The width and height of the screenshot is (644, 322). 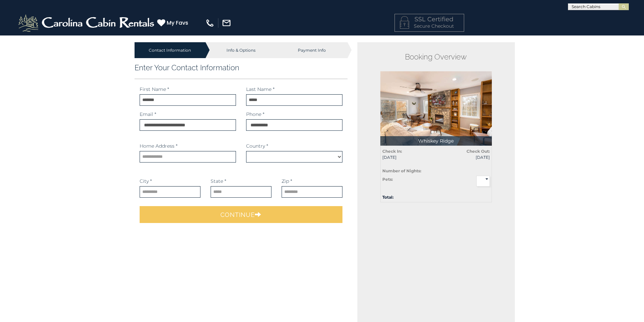 What do you see at coordinates (86, 23) in the screenshot?
I see `img: White-1-2.png` at bounding box center [86, 23].